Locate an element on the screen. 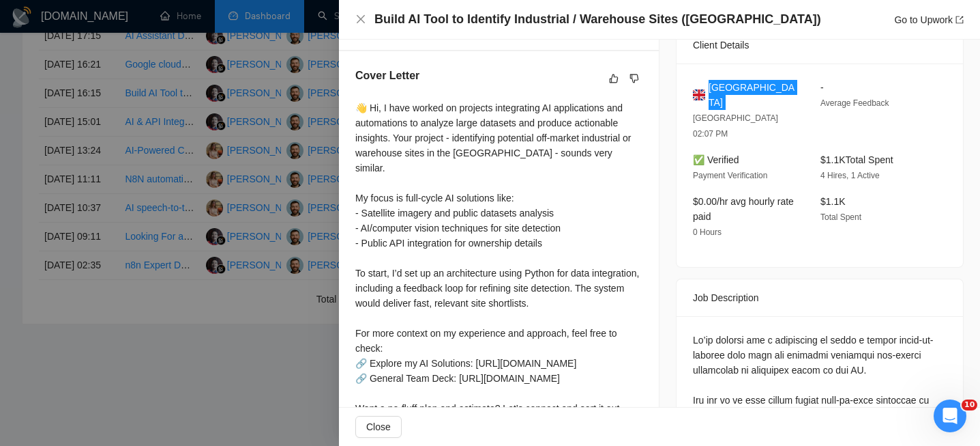 The height and width of the screenshot is (446, 980). a: Go to Upworkexport is located at coordinates (929, 20).